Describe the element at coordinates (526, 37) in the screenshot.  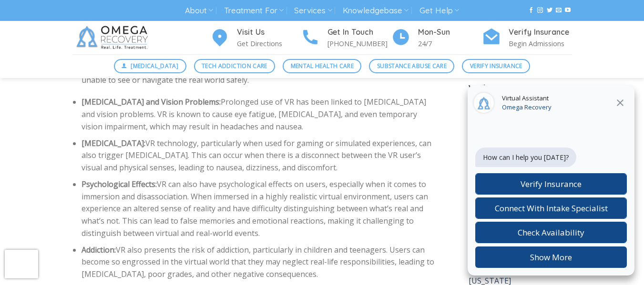
I see `a: Verify Insurance Begin Admissions` at that location.